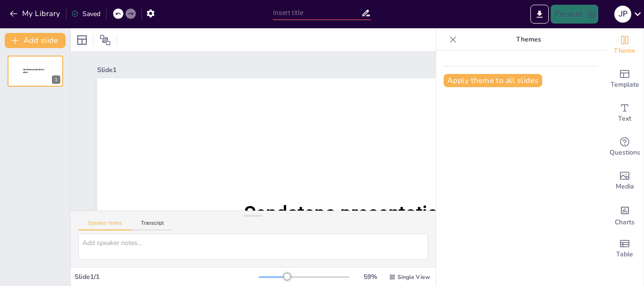  I want to click on span: Media, so click(625, 187).